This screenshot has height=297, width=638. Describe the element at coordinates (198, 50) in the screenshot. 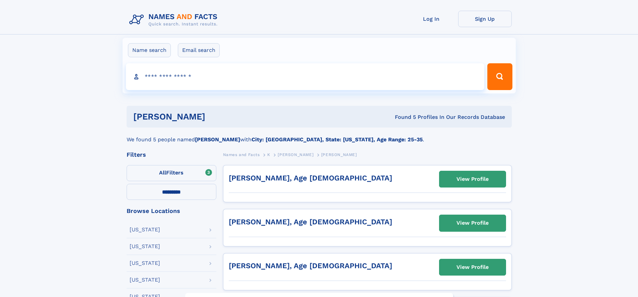

I see `label: Email search` at that location.